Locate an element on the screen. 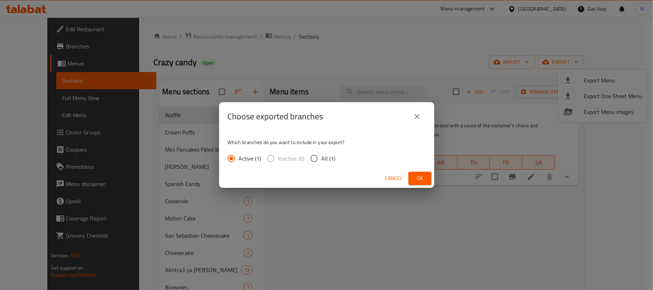 The image size is (653, 290). button: close is located at coordinates (417, 116).